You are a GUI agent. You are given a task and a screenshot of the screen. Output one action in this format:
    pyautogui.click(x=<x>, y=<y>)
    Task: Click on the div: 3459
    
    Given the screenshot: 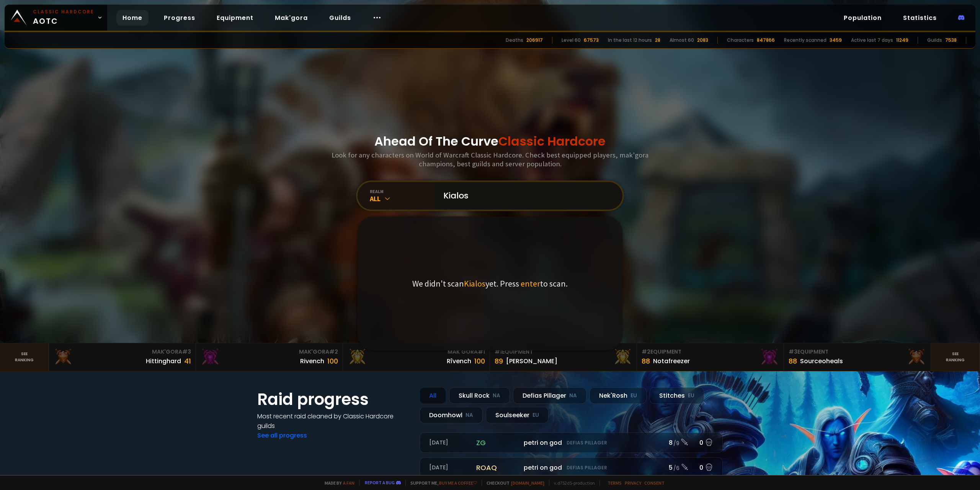 What is the action you would take?
    pyautogui.click(x=836, y=40)
    